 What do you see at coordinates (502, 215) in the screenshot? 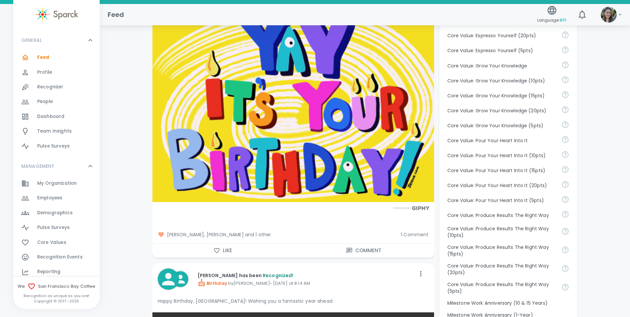
I see `p: Core Value: Produce Results The Right Way` at bounding box center [502, 215].